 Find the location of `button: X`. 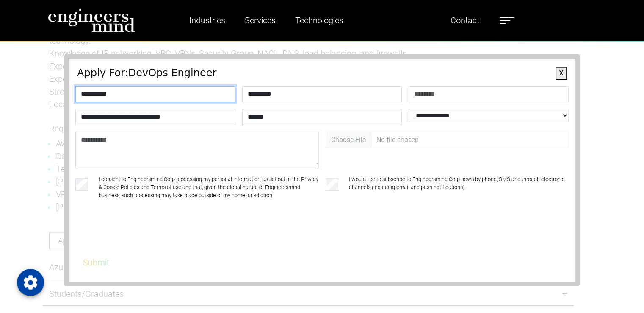

button: X is located at coordinates (561, 73).